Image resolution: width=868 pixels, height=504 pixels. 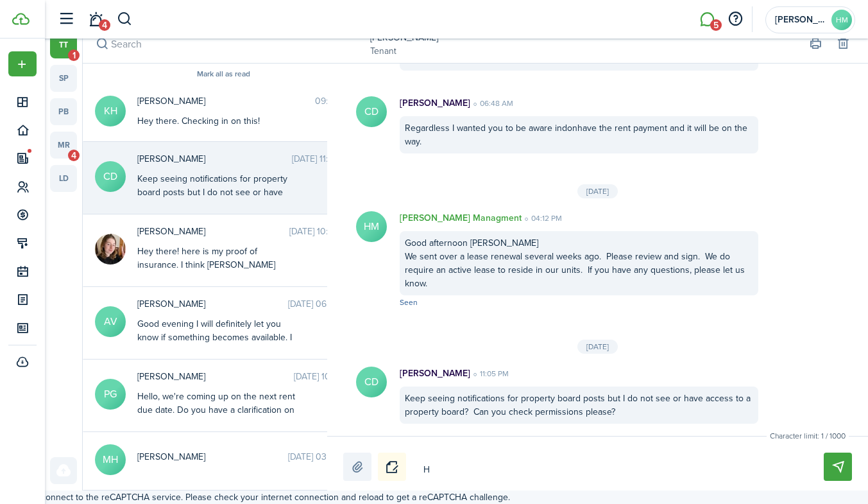 I want to click on span: 1, so click(x=74, y=56).